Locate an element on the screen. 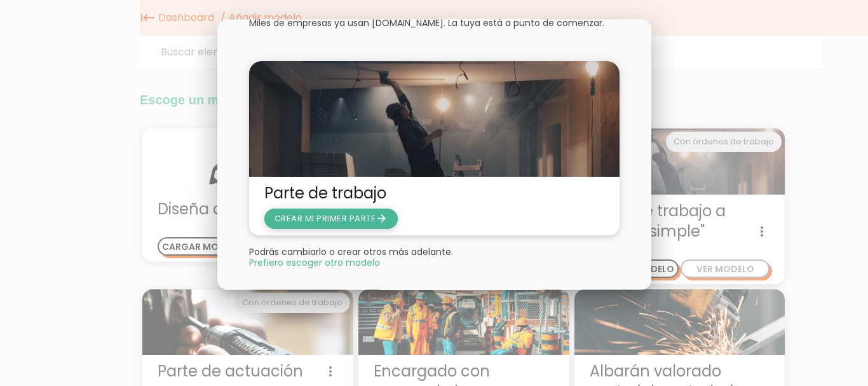 This screenshot has width=868, height=386. span: CREAR MI PRIMER PARTE is located at coordinates (331, 217).